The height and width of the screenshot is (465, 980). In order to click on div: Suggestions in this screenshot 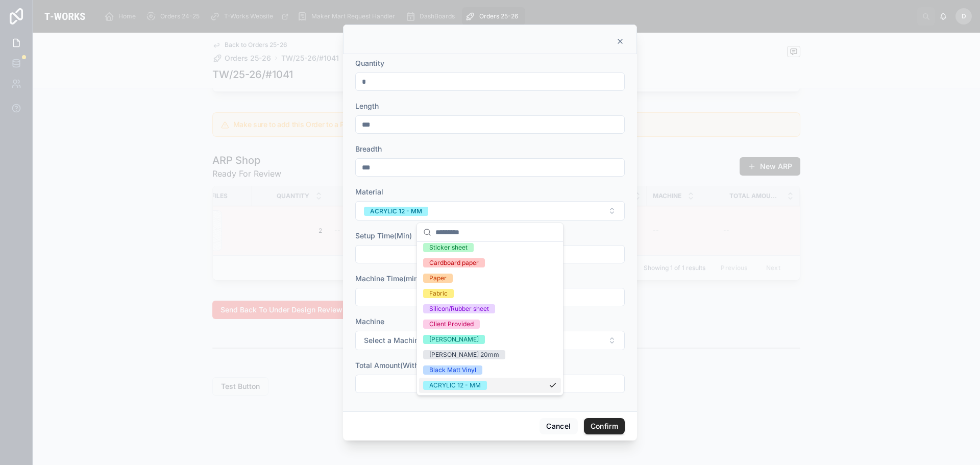, I will do `click(490, 318)`.